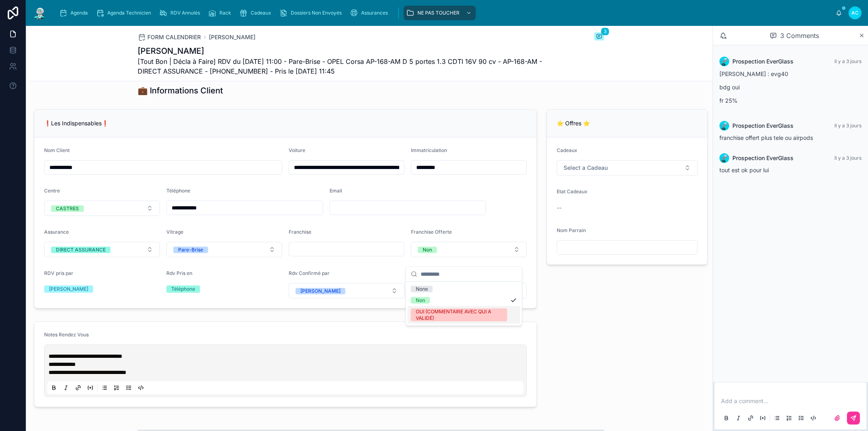  I want to click on span: Assurance, so click(56, 232).